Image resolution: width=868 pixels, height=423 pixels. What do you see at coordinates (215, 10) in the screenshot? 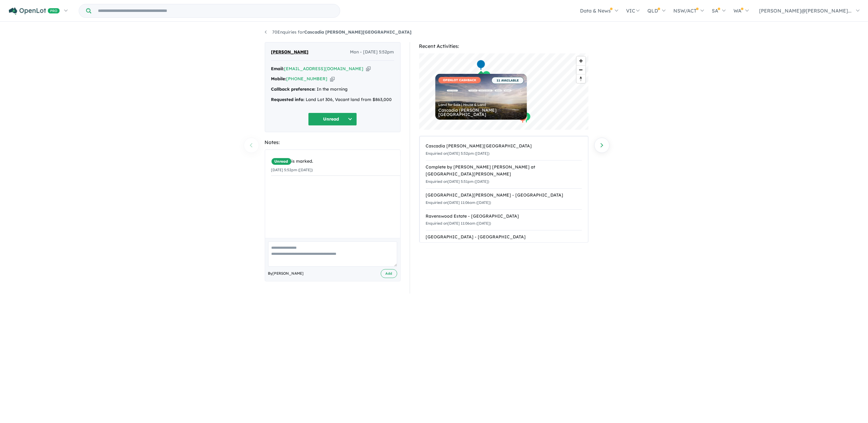
I see `input: Try estate name, suburb, builder or developer` at bounding box center [215, 10].